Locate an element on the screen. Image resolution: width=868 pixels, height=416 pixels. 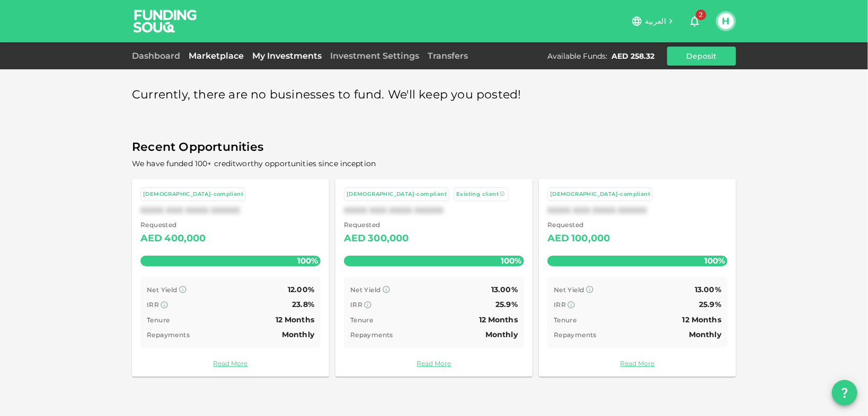
div: Available Funds : is located at coordinates (577, 56).